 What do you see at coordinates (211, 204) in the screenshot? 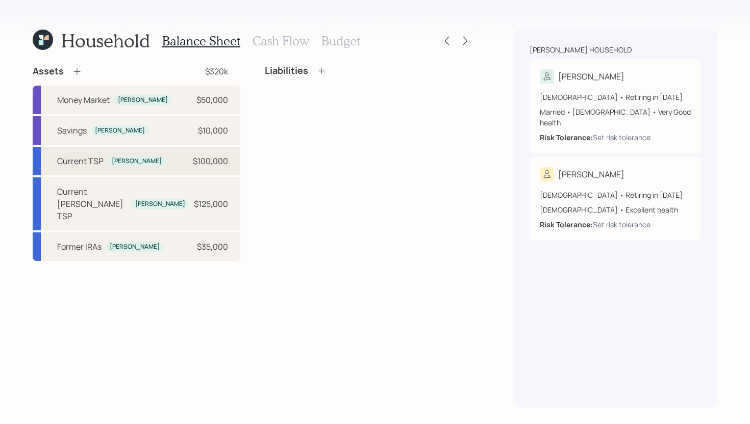
I see `div: $125,000` at bounding box center [211, 204].